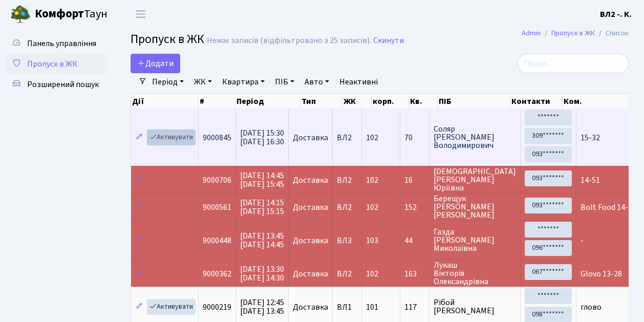  I want to click on b: Комфорт, so click(60, 14).